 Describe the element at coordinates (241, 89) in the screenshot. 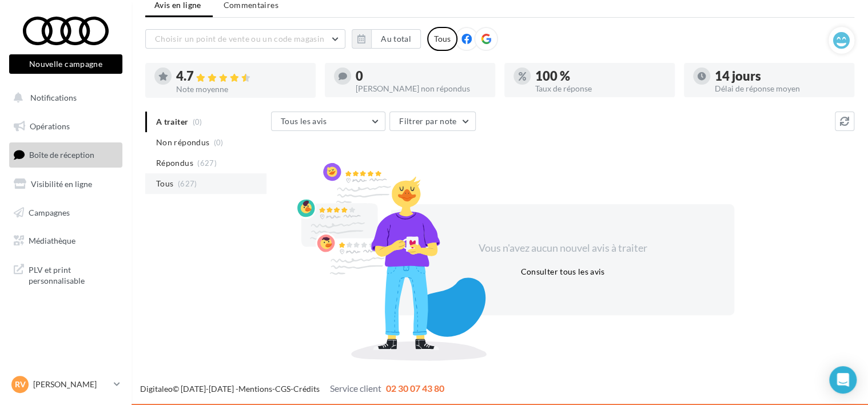

I see `div: Note moyenne` at that location.